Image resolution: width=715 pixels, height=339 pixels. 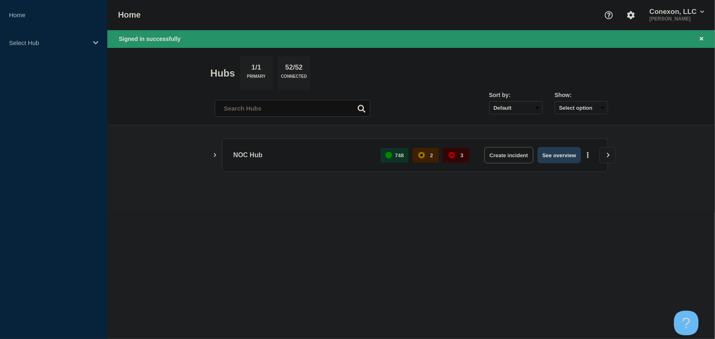 I want to click on h1: Home, so click(x=130, y=15).